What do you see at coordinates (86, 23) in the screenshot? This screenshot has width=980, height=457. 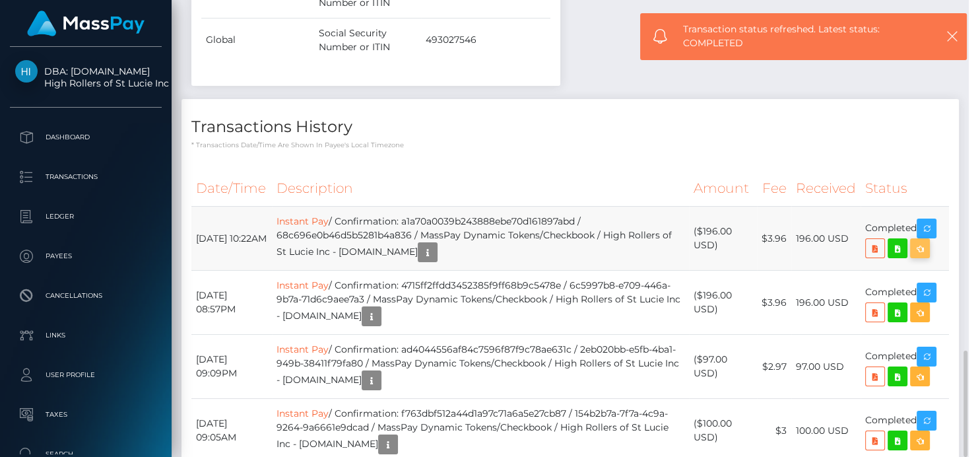 I see `img: MassPay Logo` at bounding box center [86, 23].